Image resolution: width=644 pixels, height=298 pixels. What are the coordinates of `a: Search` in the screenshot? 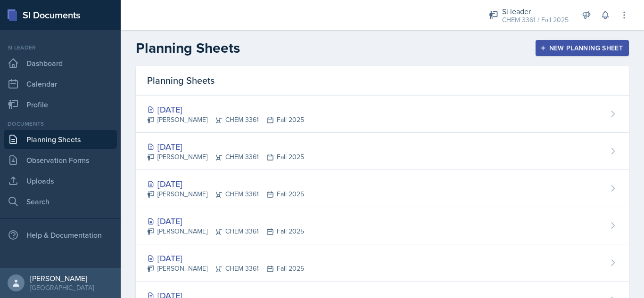 It's located at (60, 201).